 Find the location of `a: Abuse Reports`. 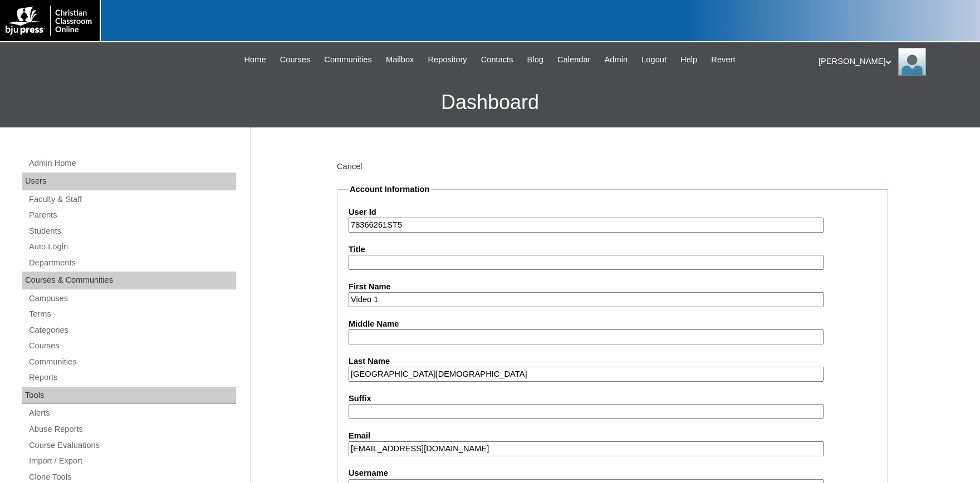

a: Abuse Reports is located at coordinates (132, 429).